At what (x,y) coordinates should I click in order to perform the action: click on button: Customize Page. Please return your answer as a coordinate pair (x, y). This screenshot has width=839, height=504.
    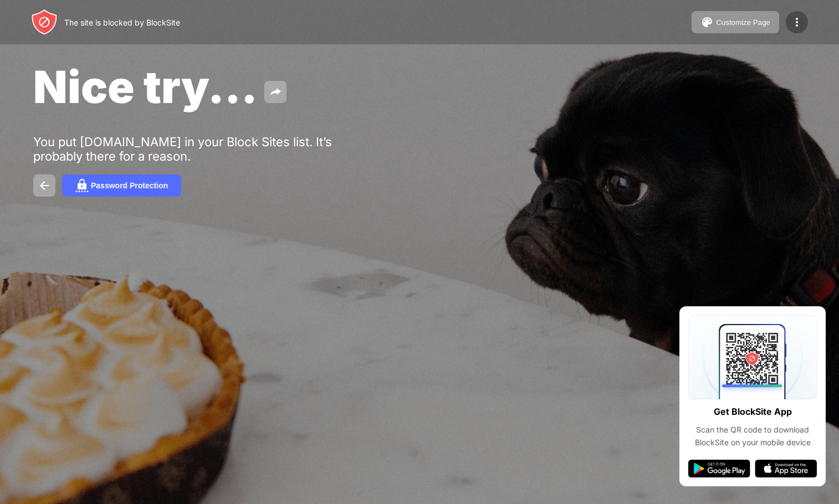
    Looking at the image, I should click on (735, 22).